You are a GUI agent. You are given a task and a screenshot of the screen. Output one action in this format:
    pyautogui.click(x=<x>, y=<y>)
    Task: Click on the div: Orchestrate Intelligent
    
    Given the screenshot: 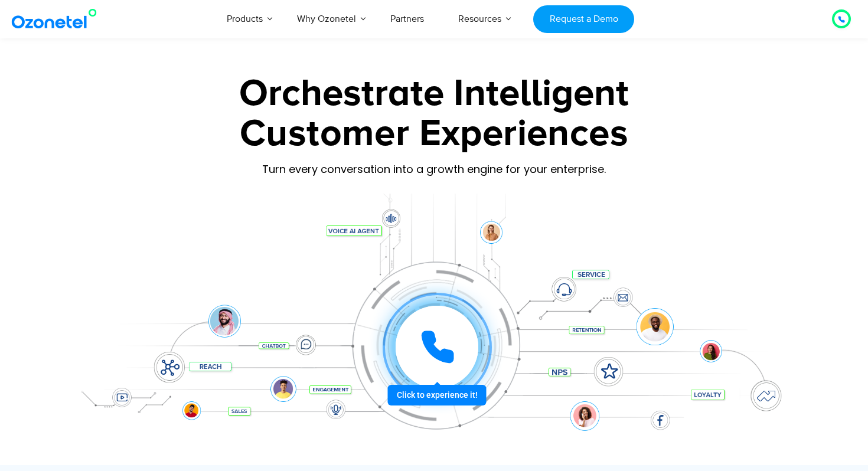 What is the action you would take?
    pyautogui.click(x=434, y=94)
    